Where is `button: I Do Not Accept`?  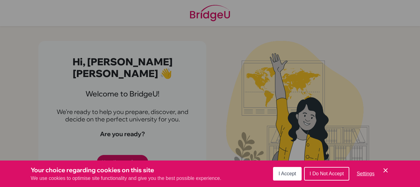
button: I Do Not Accept is located at coordinates (327, 173).